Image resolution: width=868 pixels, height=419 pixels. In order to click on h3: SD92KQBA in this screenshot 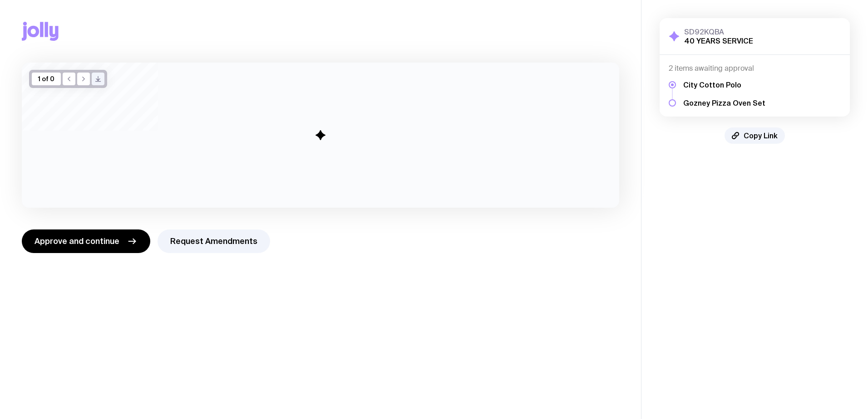, I will do `click(719, 32)`.